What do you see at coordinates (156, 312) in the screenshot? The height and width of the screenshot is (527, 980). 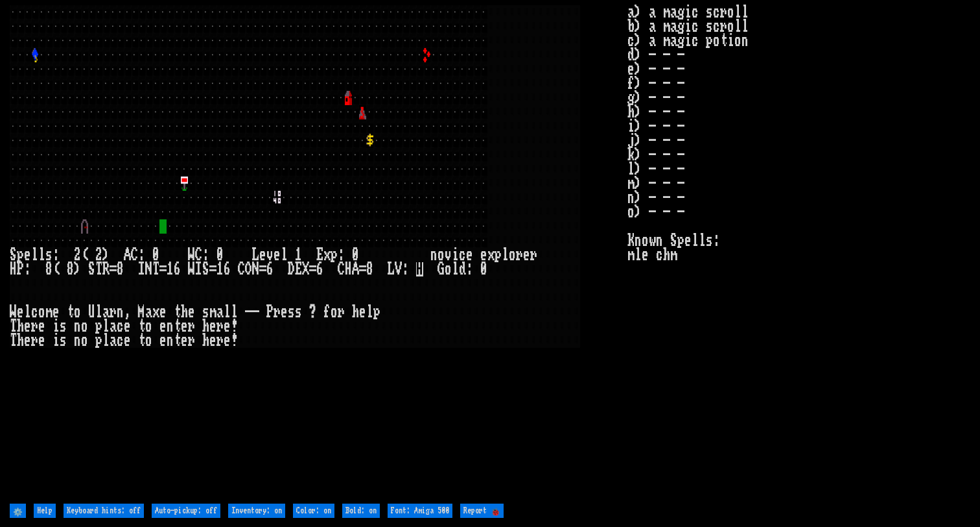 I see `div: x` at bounding box center [156, 312].